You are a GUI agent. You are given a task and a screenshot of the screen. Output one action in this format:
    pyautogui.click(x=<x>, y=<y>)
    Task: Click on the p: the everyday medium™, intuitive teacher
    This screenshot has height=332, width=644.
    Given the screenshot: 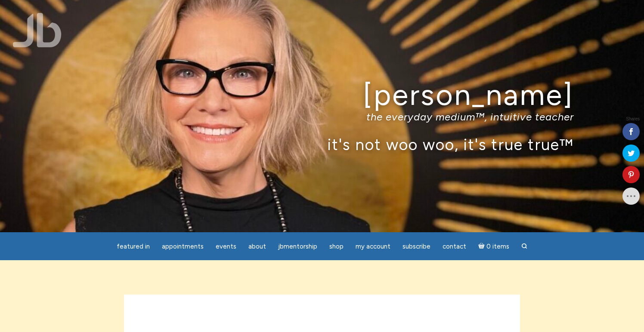 What is the action you would take?
    pyautogui.click(x=322, y=116)
    